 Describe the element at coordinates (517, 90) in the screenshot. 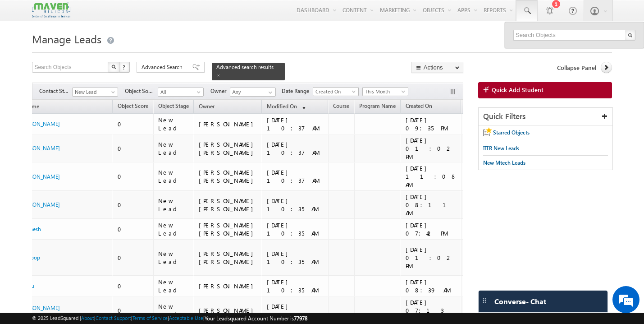

I see `span: Quick Add Student` at that location.